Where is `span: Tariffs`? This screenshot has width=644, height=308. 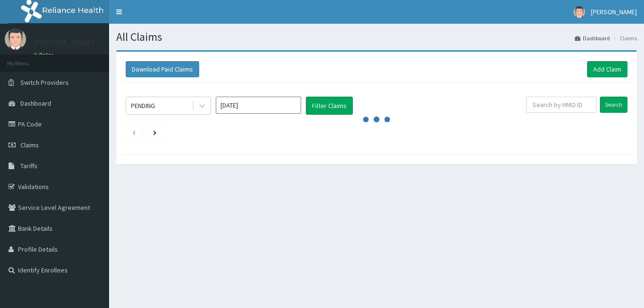 span: Tariffs is located at coordinates (29, 166).